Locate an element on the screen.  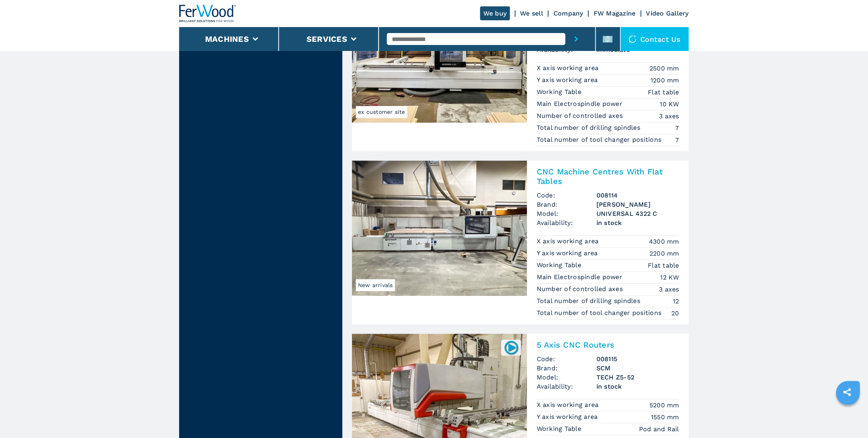
img: Ferwood is located at coordinates (208, 13).